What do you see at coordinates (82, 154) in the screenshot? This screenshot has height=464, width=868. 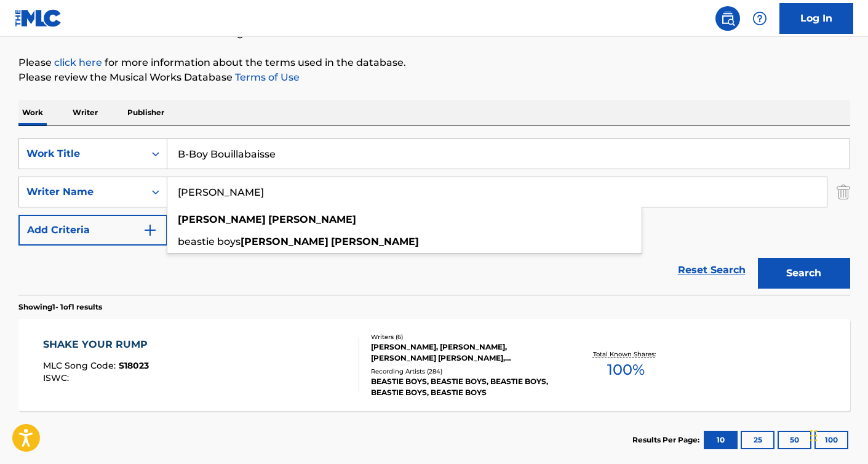 I see `div: Work Title` at bounding box center [82, 154].